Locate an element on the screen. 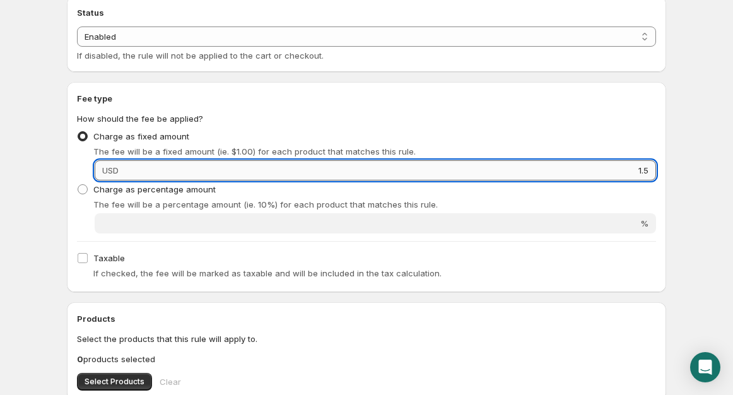  span: Select Products is located at coordinates (114, 382).